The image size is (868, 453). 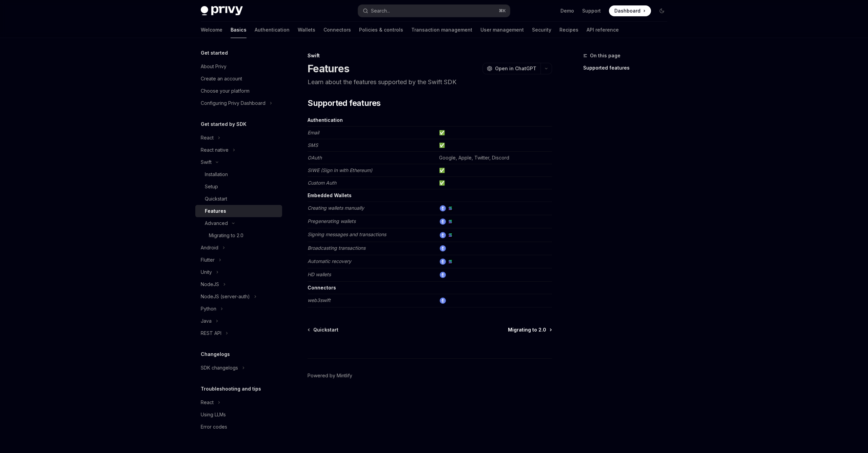 What do you see at coordinates (211, 309) in the screenshot?
I see `button: Python` at bounding box center [211, 309].